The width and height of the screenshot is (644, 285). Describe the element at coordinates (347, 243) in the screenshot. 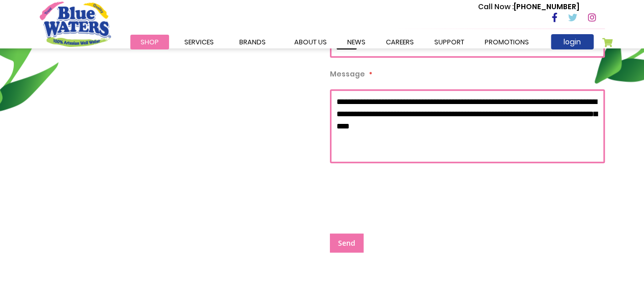

I see `span: Send` at that location.